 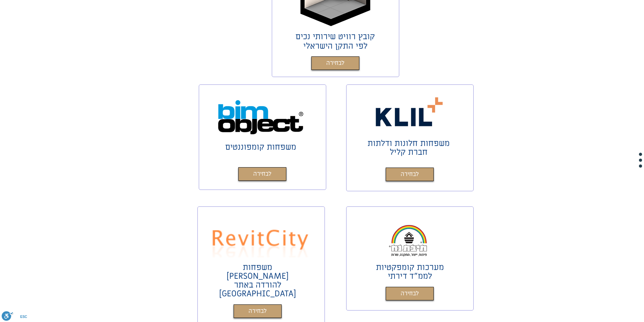 I want to click on img: Bim object משפחות רוויט בחינם, so click(x=261, y=117).